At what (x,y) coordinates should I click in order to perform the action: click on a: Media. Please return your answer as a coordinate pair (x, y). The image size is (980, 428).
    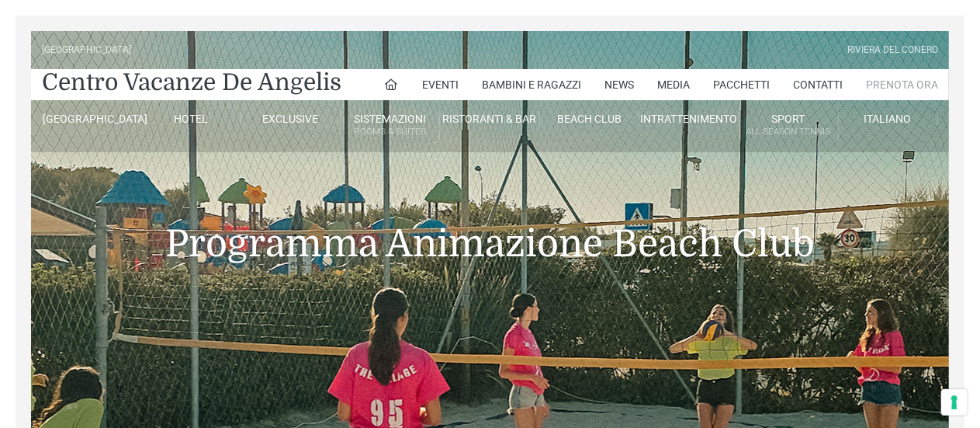
    Looking at the image, I should click on (673, 85).